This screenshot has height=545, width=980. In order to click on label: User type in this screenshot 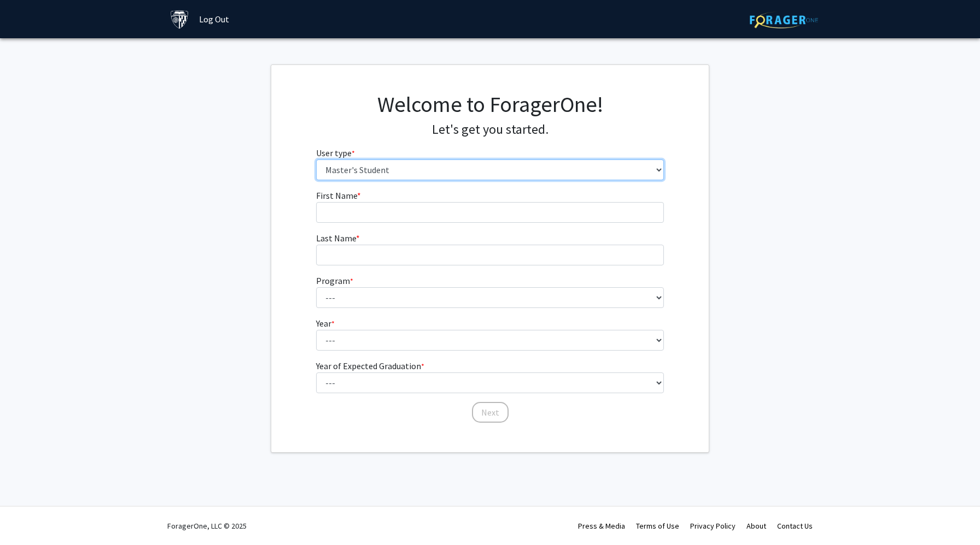, I will do `click(335, 153)`.